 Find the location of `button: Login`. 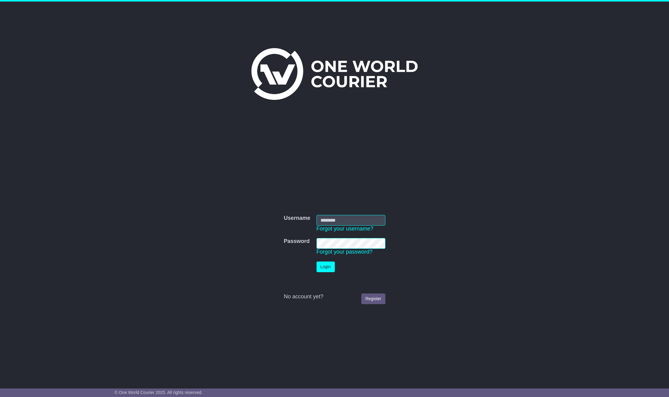

button: Login is located at coordinates (326, 267).